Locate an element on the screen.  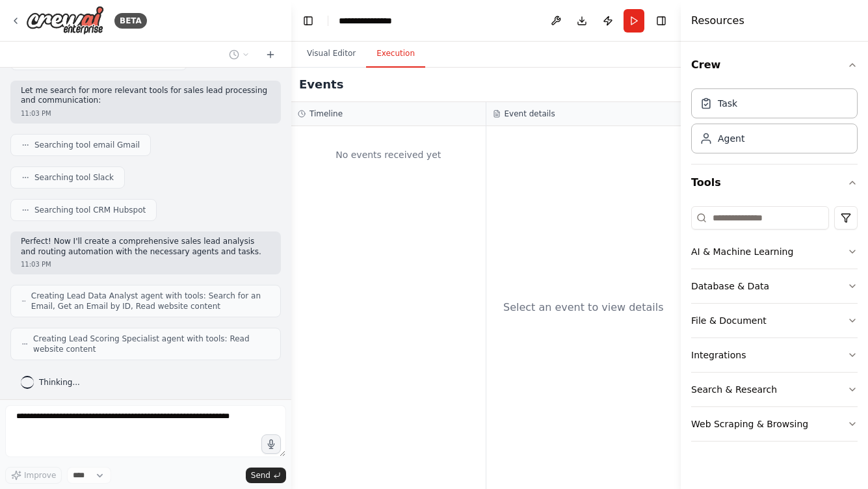
div: Tools is located at coordinates (775, 327).